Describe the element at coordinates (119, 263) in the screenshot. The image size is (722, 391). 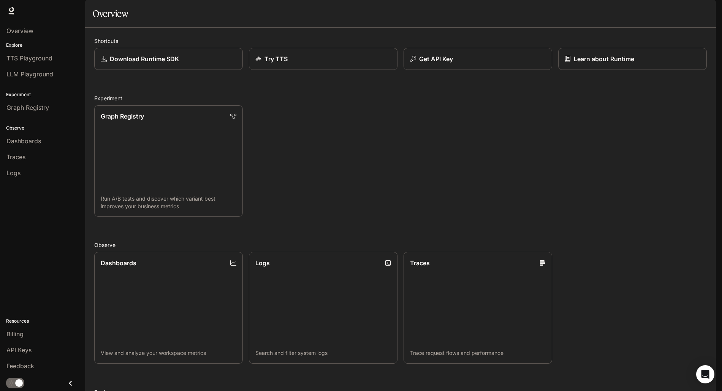
I see `p: Dashboards` at that location.